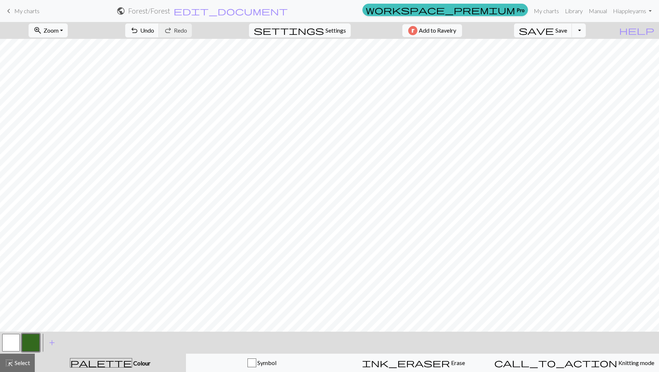 The height and width of the screenshot is (372, 659). What do you see at coordinates (632, 11) in the screenshot?
I see `a: Hiappleyarns` at bounding box center [632, 11].